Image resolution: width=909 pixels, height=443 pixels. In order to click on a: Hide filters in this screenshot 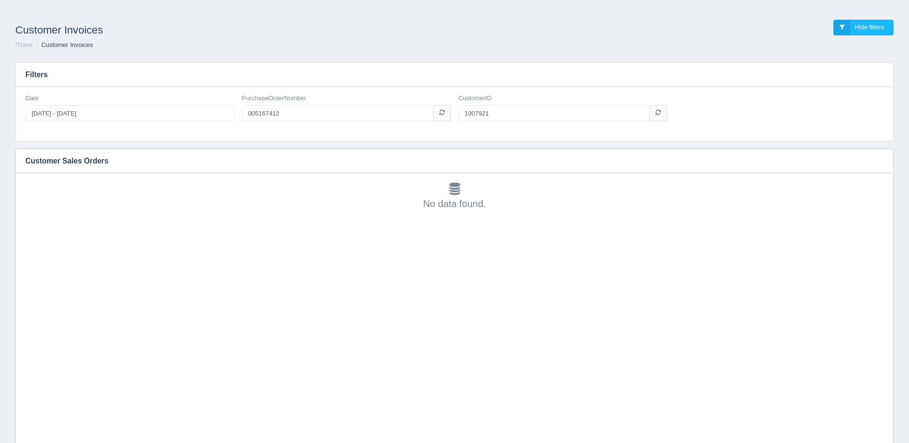, I will do `click(864, 27)`.